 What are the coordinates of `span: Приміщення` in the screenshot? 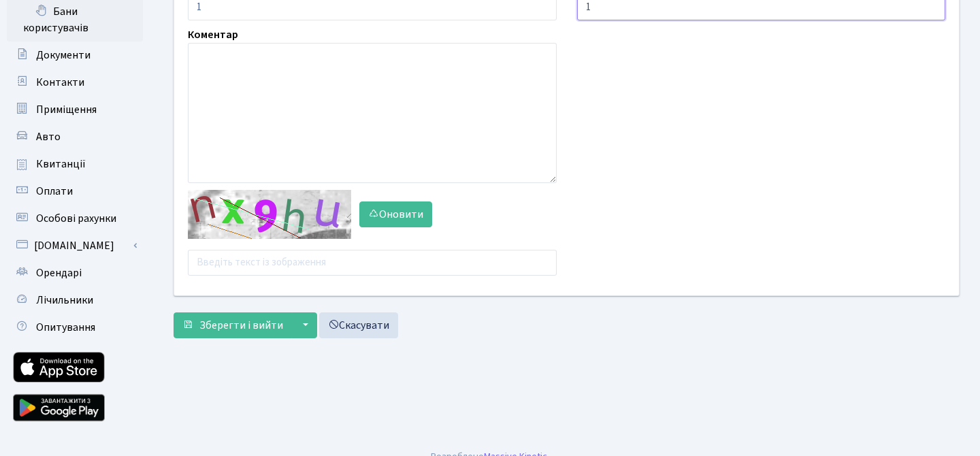 It's located at (66, 110).